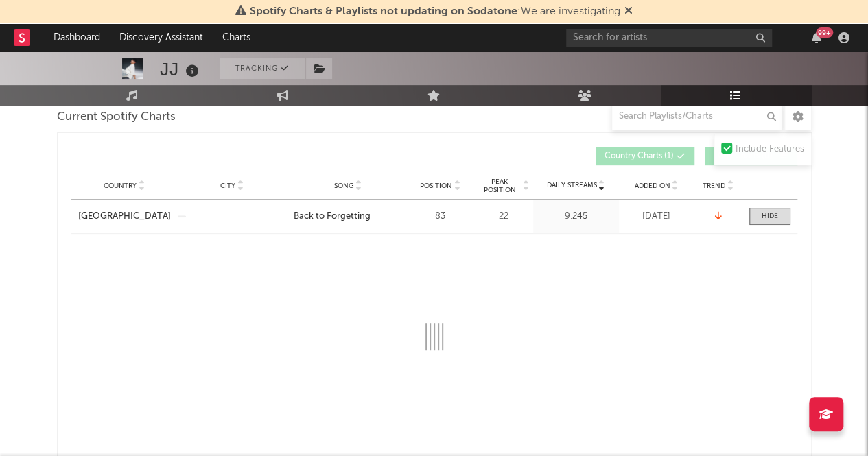  What do you see at coordinates (434, 12) in the screenshot?
I see `span: : We are investigating` at bounding box center [434, 12].